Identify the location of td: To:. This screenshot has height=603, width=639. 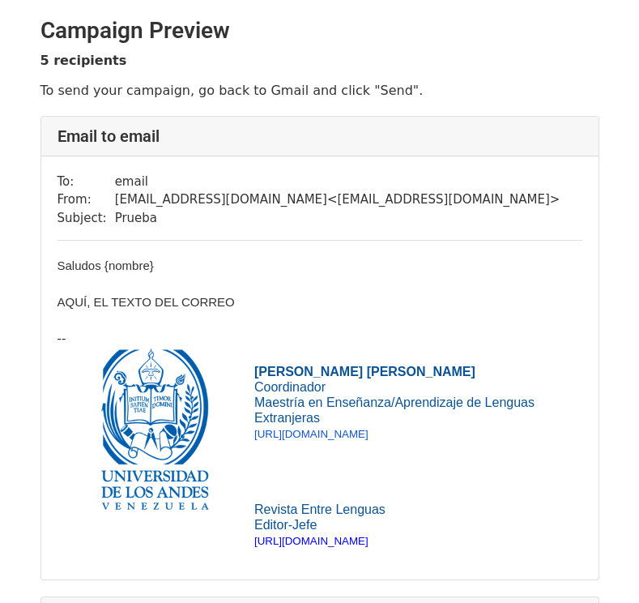
(86, 181).